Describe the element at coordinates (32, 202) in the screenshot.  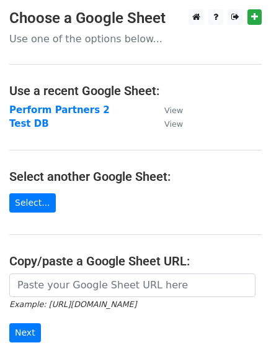
I see `a: Select...` at that location.